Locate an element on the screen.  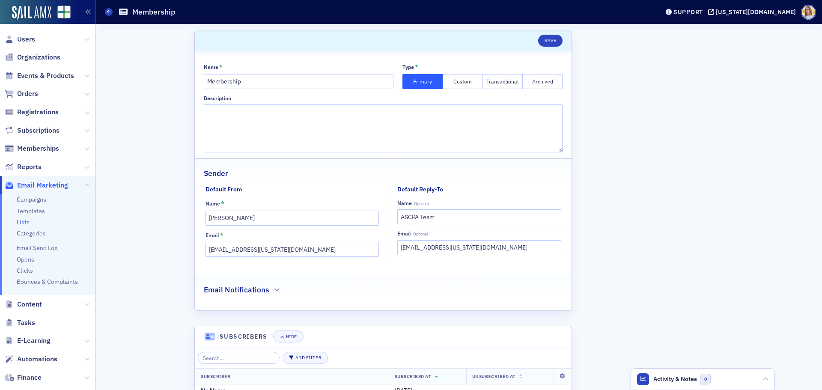
button: Transactional is located at coordinates (502, 81).